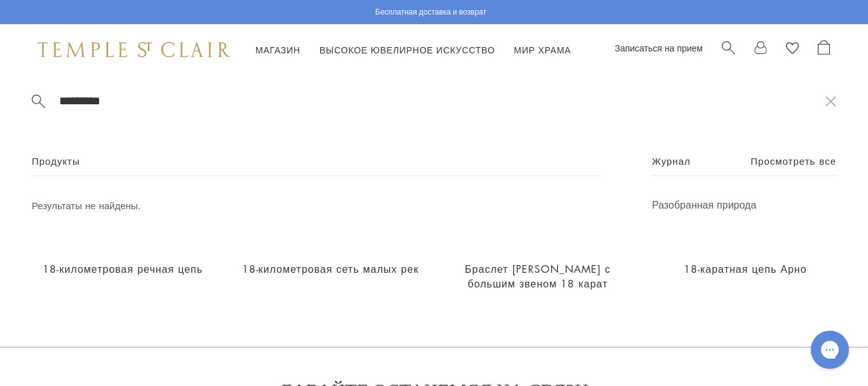 This screenshot has height=386, width=868. What do you see at coordinates (413, 50) in the screenshot?
I see `nav: Основная навигация` at bounding box center [413, 50].